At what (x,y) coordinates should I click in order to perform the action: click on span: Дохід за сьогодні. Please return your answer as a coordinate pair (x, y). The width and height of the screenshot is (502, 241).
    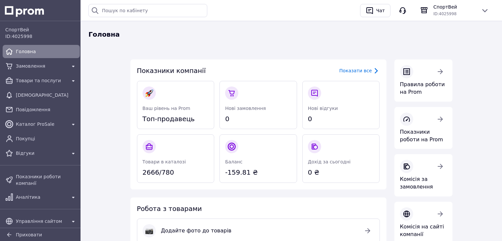
    Looking at the image, I should click on (329, 162).